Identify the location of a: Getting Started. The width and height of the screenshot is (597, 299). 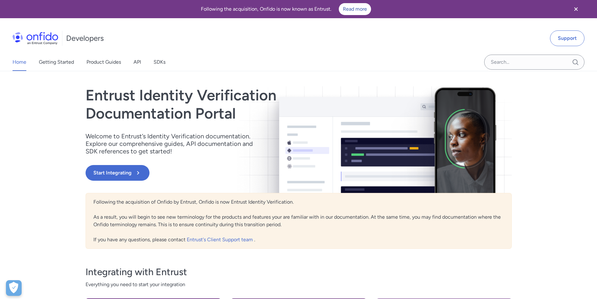
(56, 62).